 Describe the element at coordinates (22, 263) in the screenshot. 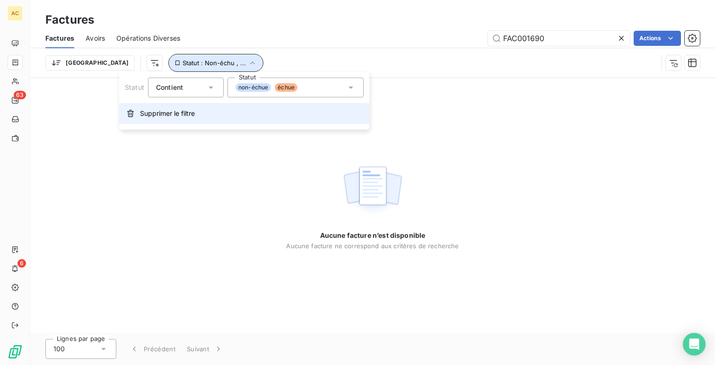

I see `span: 6` at that location.